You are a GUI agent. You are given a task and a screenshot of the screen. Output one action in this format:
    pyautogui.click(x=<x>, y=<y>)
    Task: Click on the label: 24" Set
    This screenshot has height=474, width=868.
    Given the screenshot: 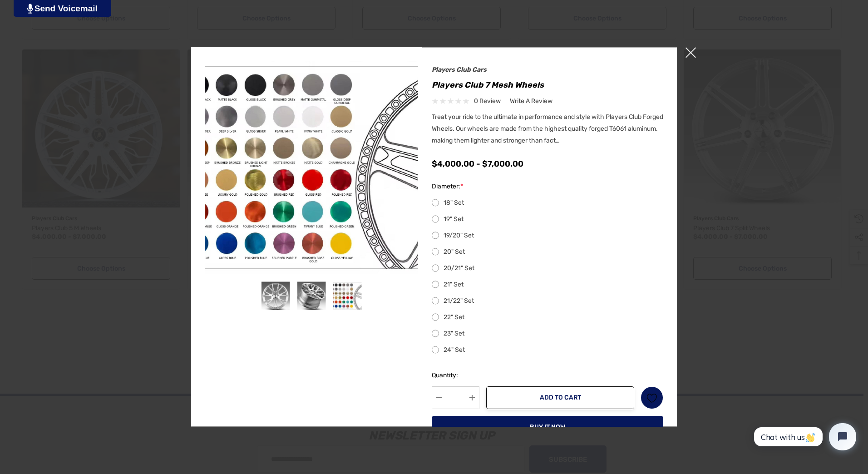 What is the action you would take?
    pyautogui.click(x=548, y=350)
    